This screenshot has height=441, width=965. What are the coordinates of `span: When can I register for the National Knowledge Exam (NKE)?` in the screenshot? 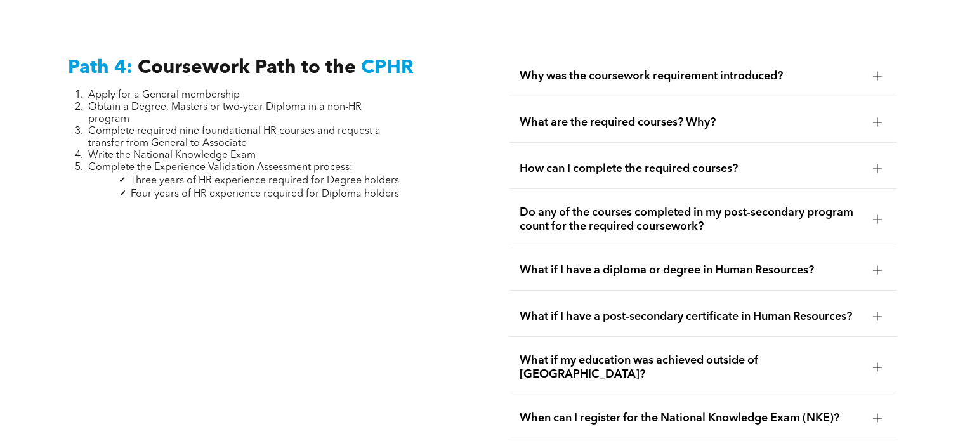 It's located at (691, 418).